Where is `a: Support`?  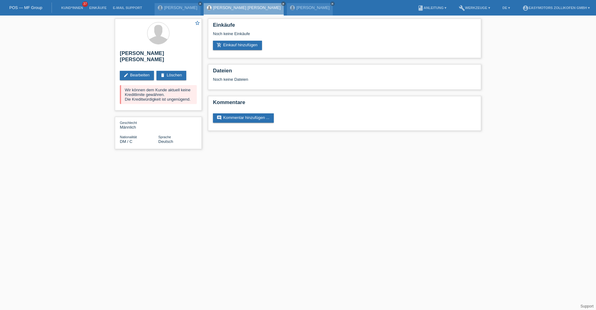
a: Support is located at coordinates (587, 306).